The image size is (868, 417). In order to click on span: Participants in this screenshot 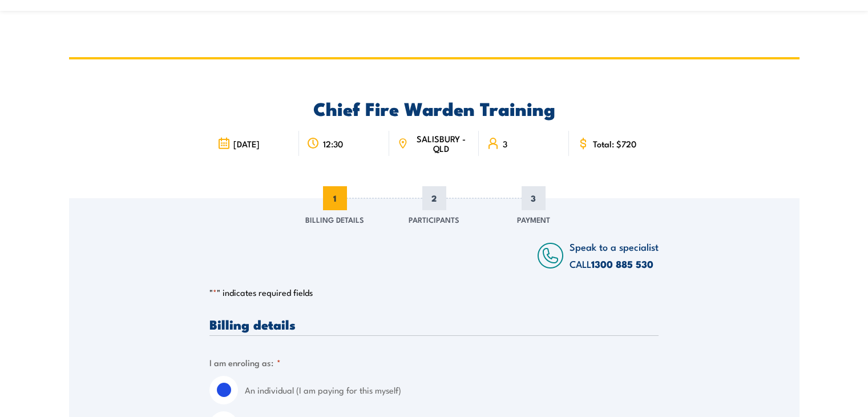, I will do `click(434, 219)`.